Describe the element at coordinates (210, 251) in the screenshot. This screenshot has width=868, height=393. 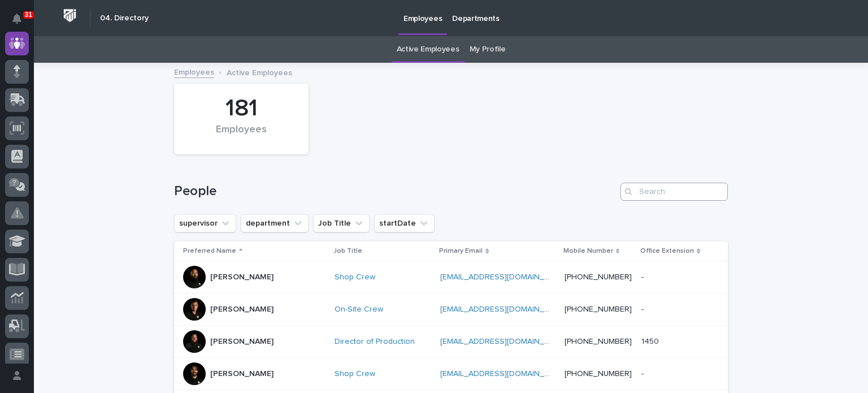
I see `p: Preferred Name` at that location.